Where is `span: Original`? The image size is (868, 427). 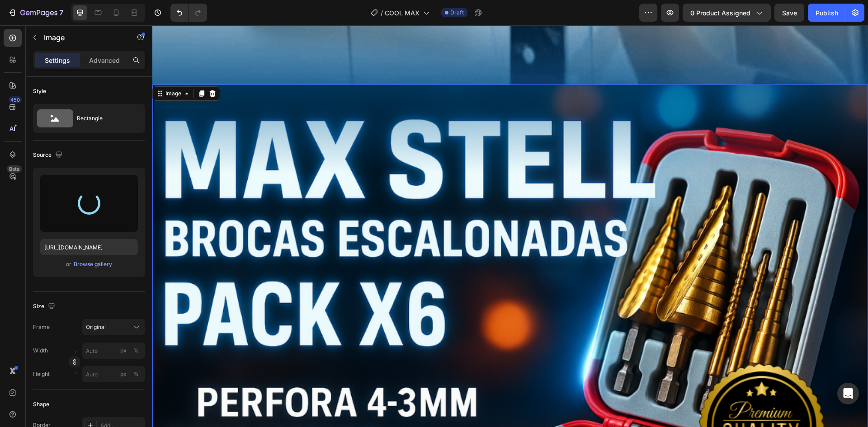 span: Original is located at coordinates (96, 327).